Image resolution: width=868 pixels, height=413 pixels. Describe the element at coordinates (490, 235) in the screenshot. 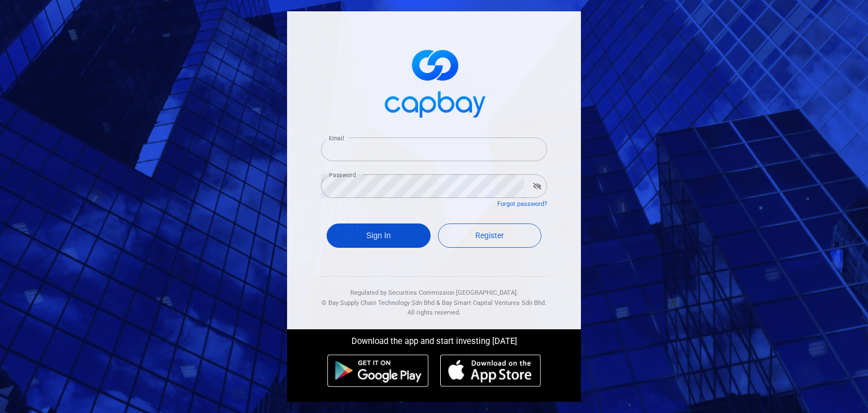

I see `a: Register` at that location.